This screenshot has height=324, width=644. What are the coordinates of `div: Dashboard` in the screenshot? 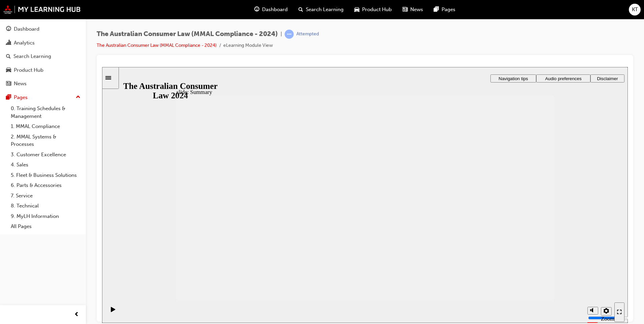 It's located at (27, 29).